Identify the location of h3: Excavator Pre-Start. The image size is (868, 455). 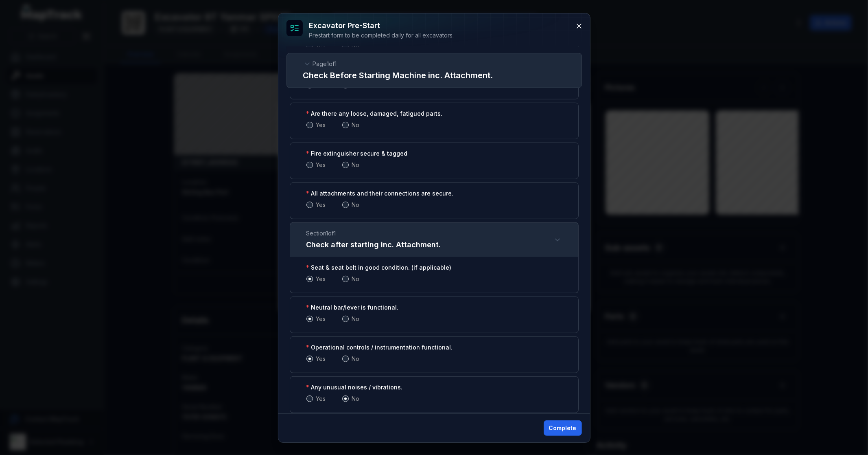
(382, 26).